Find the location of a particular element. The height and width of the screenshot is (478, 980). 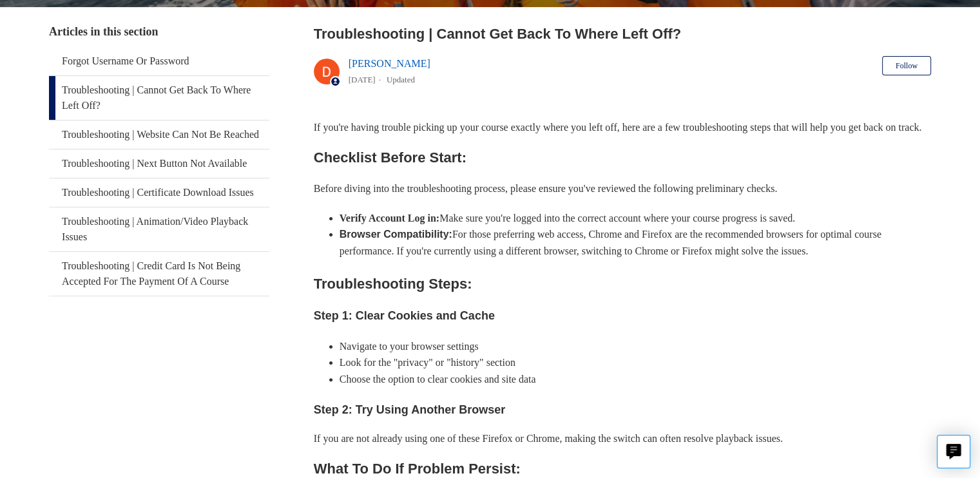

a: Troubleshooting | Next Button Not Available is located at coordinates (159, 164).